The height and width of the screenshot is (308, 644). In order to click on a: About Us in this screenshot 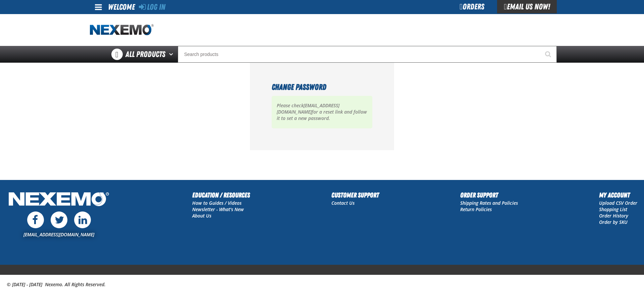, I will do `click(202, 215)`.